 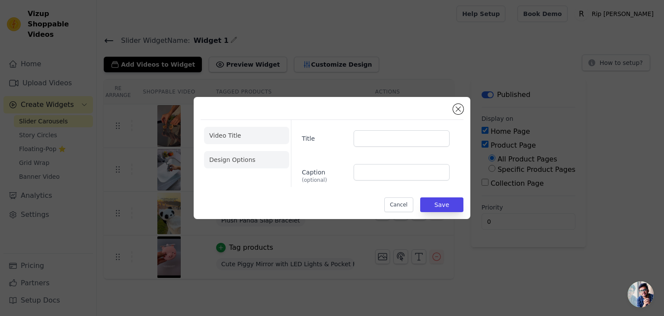 What do you see at coordinates (399, 205) in the screenshot?
I see `button: Cancel` at bounding box center [399, 205].